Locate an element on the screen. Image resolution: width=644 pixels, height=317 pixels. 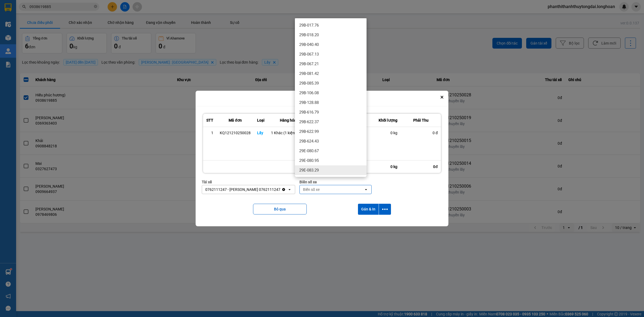
span: 29B-106.08 is located at coordinates (309, 92).